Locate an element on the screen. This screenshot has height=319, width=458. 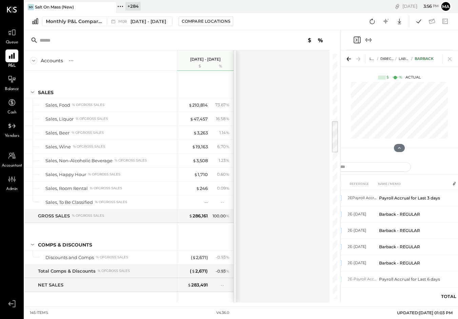
div: NET SALES is located at coordinates (50, 285).